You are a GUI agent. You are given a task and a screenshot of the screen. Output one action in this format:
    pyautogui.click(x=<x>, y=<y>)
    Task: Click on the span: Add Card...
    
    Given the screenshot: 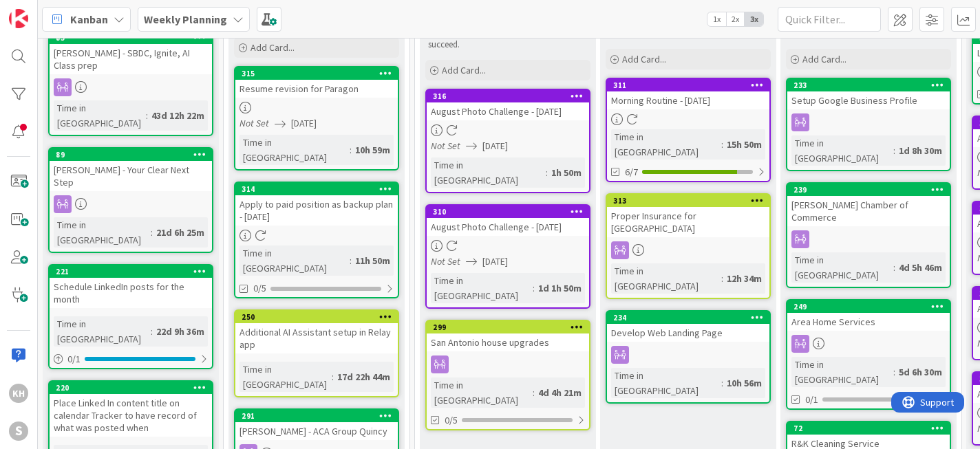 What is the action you would take?
    pyautogui.click(x=272, y=48)
    